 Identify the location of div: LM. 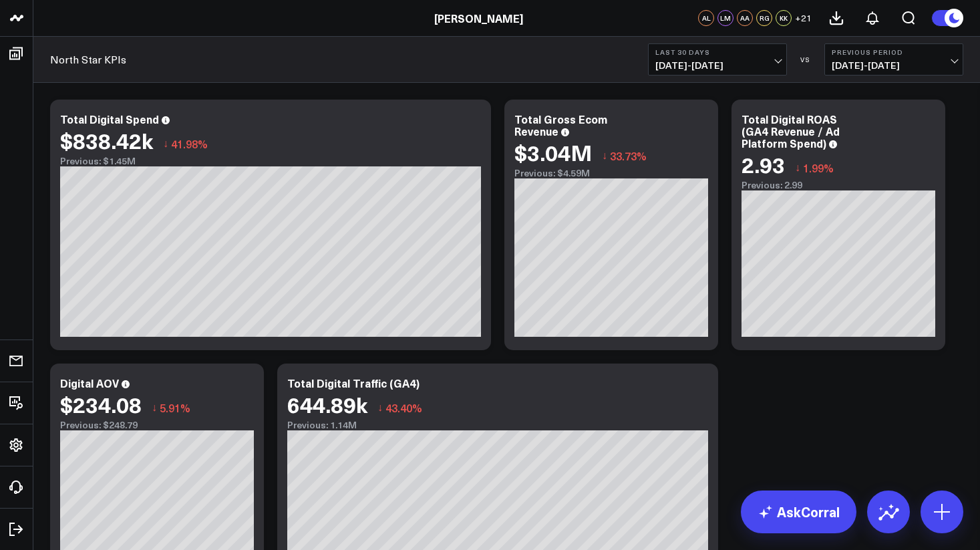
(726, 18).